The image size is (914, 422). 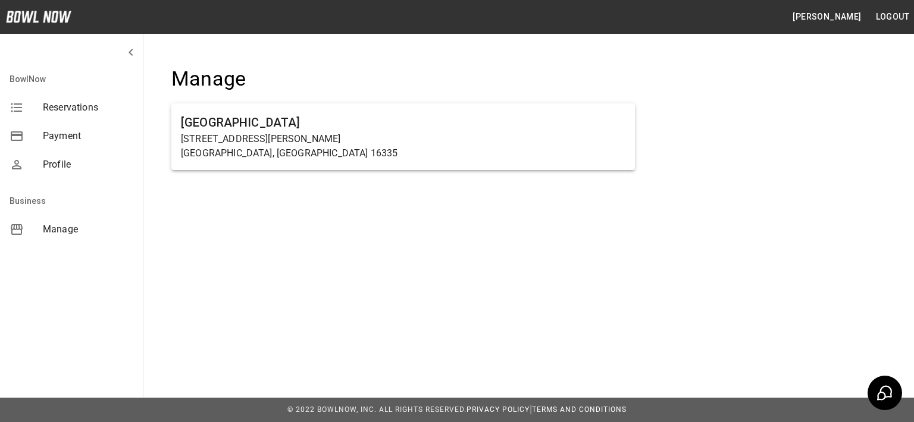 What do you see at coordinates (579, 410) in the screenshot?
I see `a: Terms and Conditions` at bounding box center [579, 410].